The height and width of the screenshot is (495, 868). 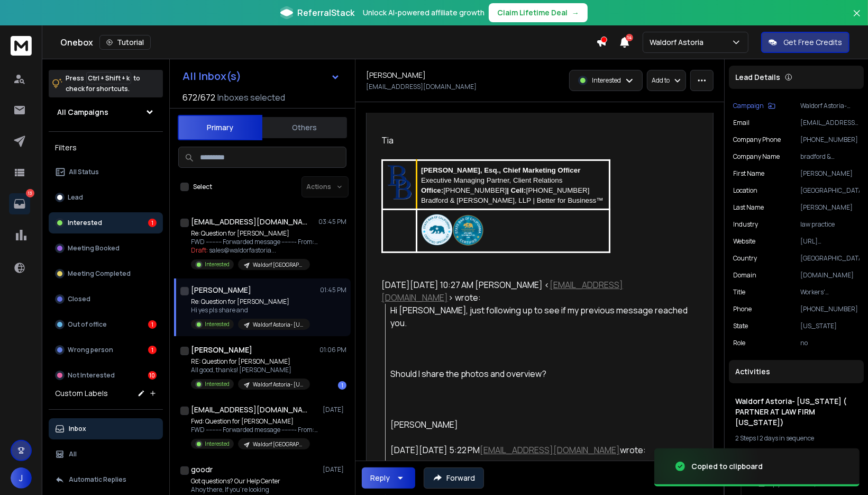 I want to click on button: All Inbox(s), so click(x=261, y=77).